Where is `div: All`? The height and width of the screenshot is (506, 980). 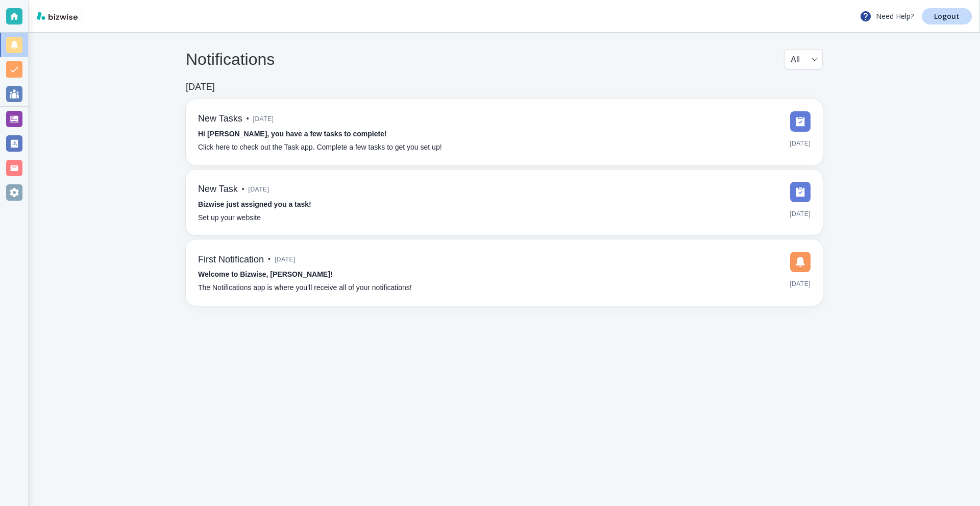 div: All is located at coordinates (804, 59).